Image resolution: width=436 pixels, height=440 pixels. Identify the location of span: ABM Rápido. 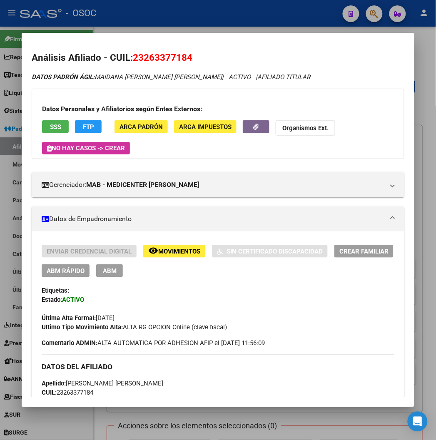
(65, 271).